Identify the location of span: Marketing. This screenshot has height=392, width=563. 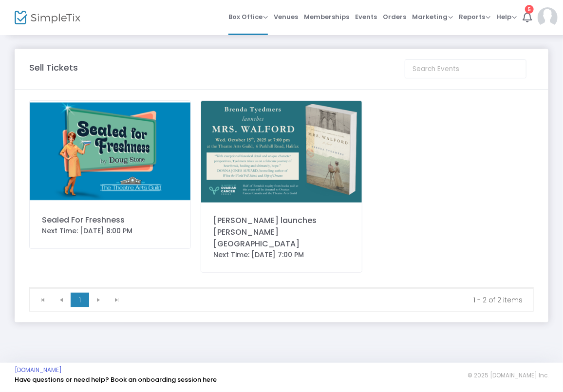
(433, 17).